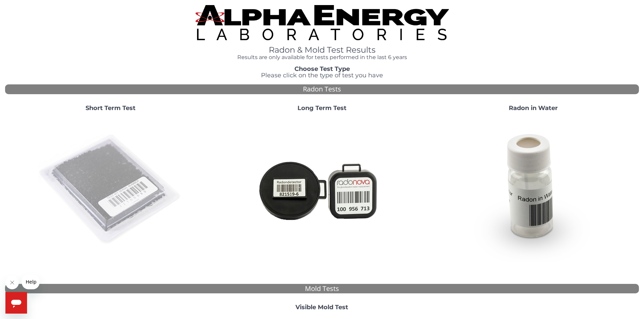  I want to click on strong: Radon in Water, so click(533, 108).